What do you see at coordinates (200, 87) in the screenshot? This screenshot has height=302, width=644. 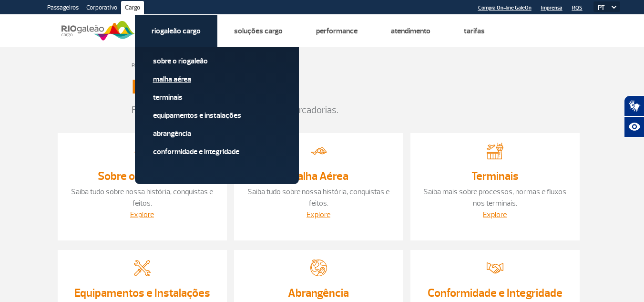 I see `h3: Riogaleão Cargo` at bounding box center [200, 87].